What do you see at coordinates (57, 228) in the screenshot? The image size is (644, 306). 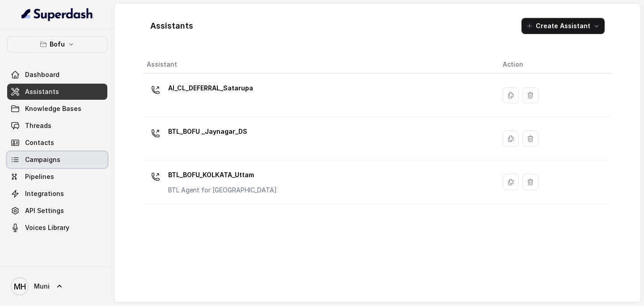 I see `a: Voices Library` at bounding box center [57, 228].